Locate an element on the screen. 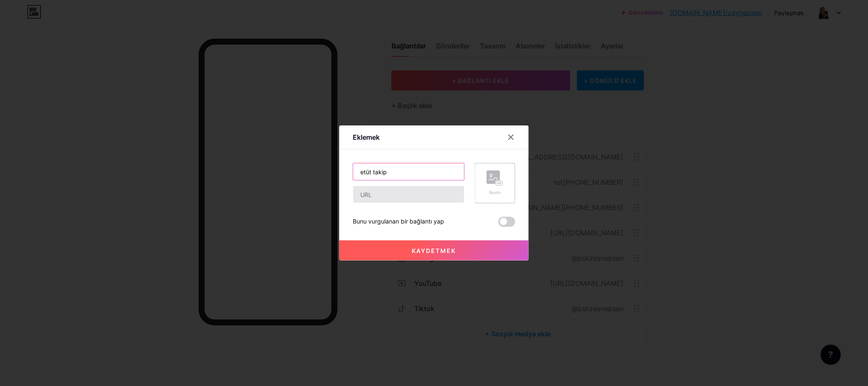 This screenshot has width=868, height=386. font: Bunu vurgulanan bir bağlantı yap is located at coordinates (399, 221).